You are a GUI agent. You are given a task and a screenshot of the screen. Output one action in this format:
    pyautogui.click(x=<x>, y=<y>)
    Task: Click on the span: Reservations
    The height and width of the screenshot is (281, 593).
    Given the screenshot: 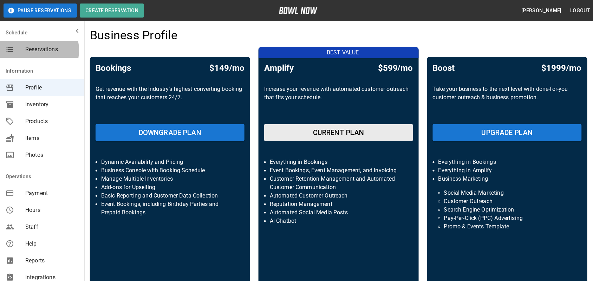 What is the action you would take?
    pyautogui.click(x=52, y=50)
    